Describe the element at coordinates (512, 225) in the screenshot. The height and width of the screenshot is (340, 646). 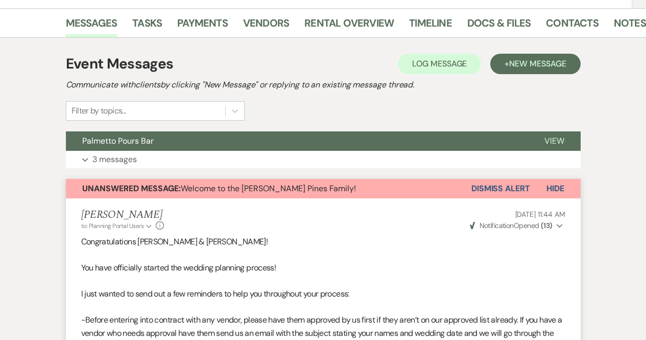
I see `span: Opened` at that location.